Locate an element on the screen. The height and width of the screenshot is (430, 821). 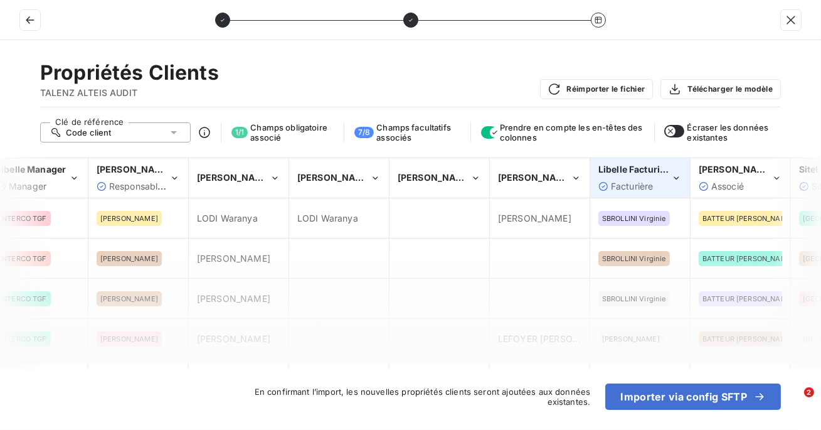
span: Code client is located at coordinates (88, 132).